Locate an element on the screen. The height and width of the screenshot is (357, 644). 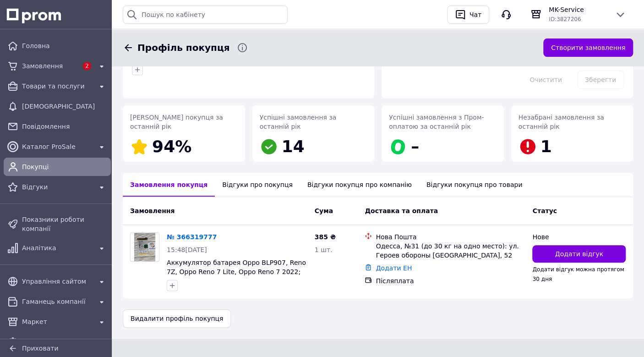
div: Відгуки покупця про компанію is located at coordinates (360, 185).